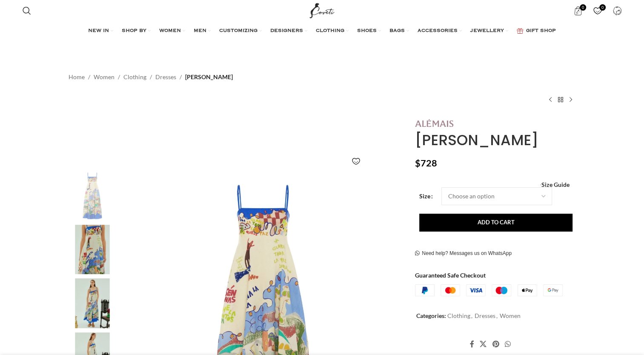 The height and width of the screenshot is (355, 644). I want to click on span: CUSTOMIZING, so click(238, 31).